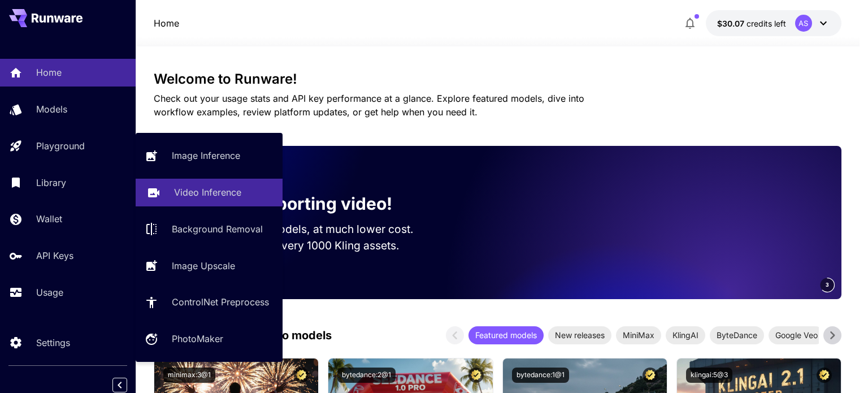 The width and height of the screenshot is (868, 393). What do you see at coordinates (119, 385) in the screenshot?
I see `button: Collapse sidebar` at bounding box center [119, 385].